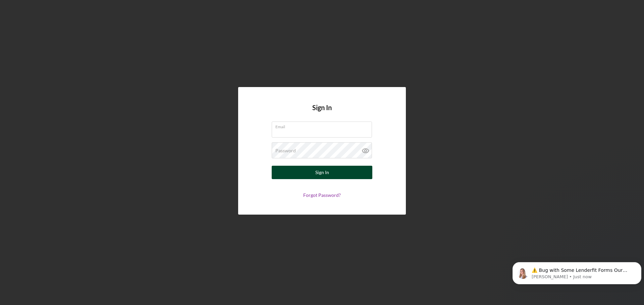 This screenshot has height=305, width=644. What do you see at coordinates (322, 172) in the screenshot?
I see `div: Sign In` at bounding box center [322, 172].